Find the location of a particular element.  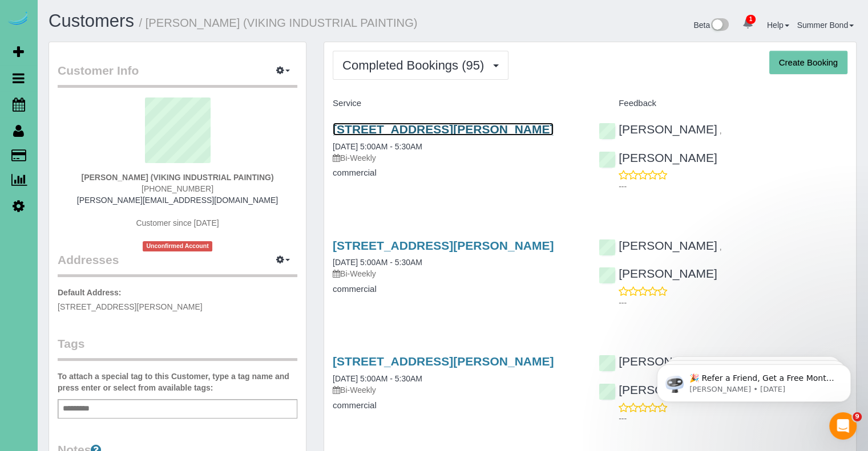

button: Create Booking is located at coordinates (807, 62).